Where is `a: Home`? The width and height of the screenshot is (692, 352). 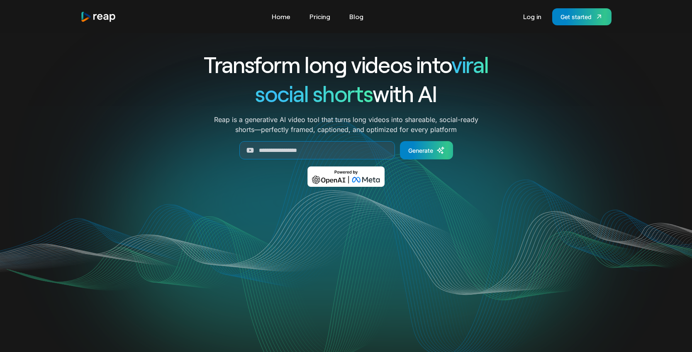 a: Home is located at coordinates (281, 17).